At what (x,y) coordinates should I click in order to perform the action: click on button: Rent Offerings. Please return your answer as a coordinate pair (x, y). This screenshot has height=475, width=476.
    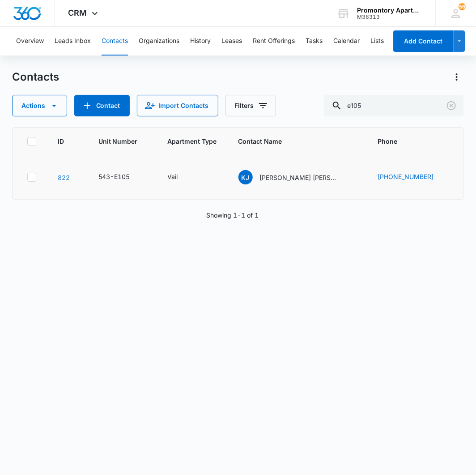
    Looking at the image, I should click on (273, 41).